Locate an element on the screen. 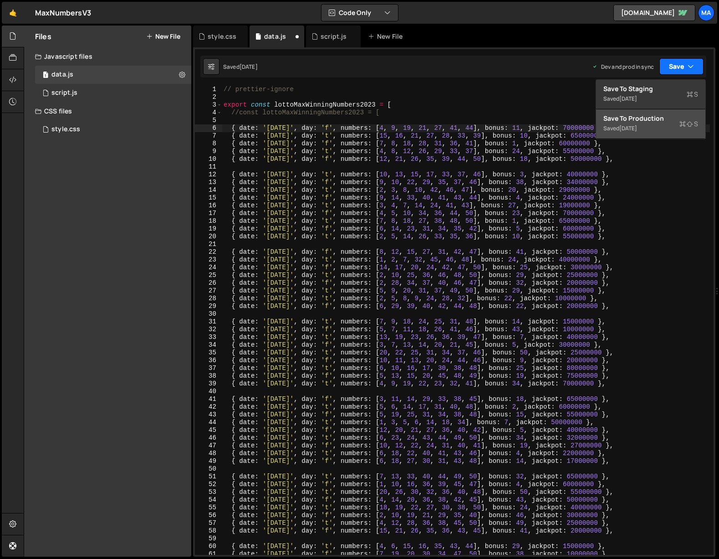 The width and height of the screenshot is (719, 559). h2: Files is located at coordinates (43, 36).